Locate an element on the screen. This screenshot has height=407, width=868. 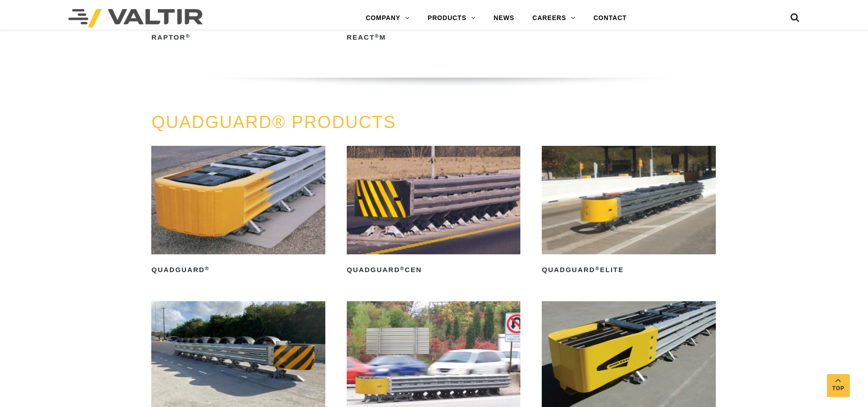
a: QuadGuard®Elite is located at coordinates (628, 211).